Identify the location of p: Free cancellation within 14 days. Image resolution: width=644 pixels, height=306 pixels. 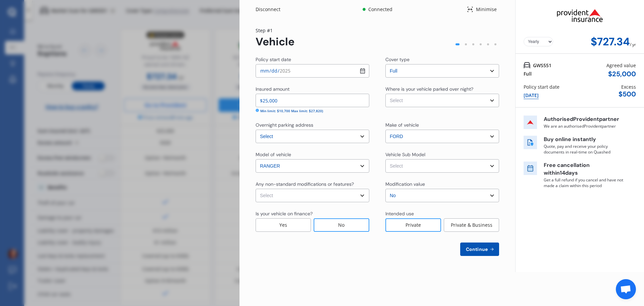
(584, 169).